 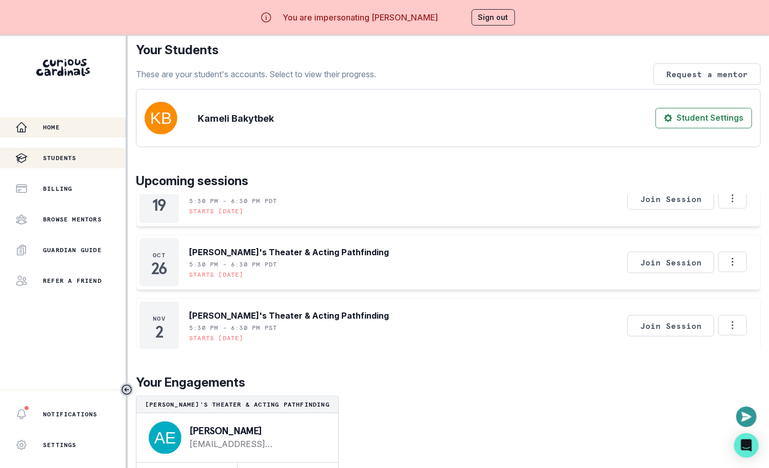 I want to click on a: Request a mentor, so click(x=707, y=74).